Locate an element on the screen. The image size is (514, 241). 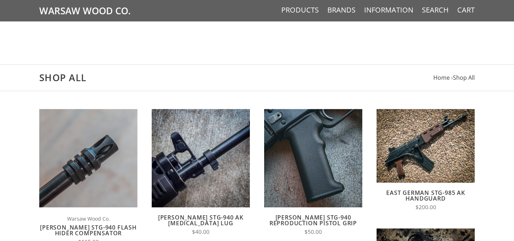
a: Search is located at coordinates (435, 10).